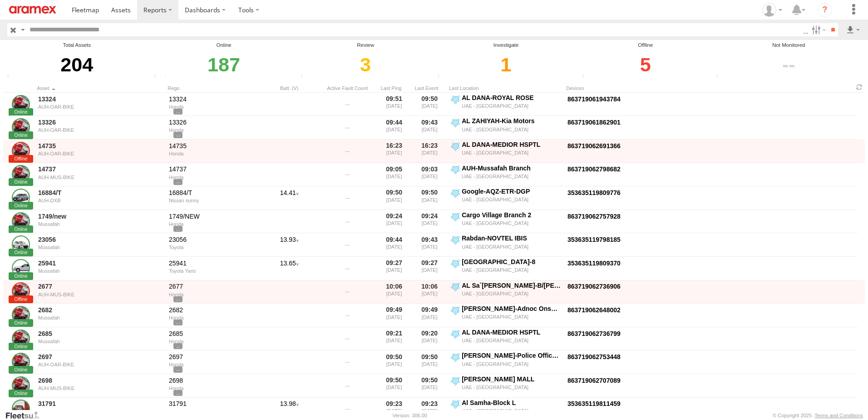  What do you see at coordinates (100, 122) in the screenshot?
I see `a: 13326` at bounding box center [100, 122].